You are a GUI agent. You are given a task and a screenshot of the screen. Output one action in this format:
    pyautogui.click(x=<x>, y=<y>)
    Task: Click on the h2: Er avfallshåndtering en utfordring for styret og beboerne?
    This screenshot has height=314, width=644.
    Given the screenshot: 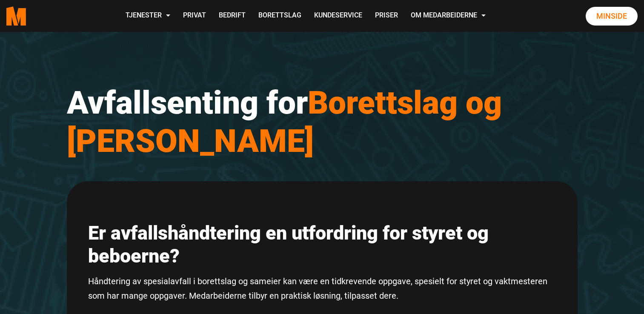 What is the action you would take?
    pyautogui.click(x=323, y=244)
    